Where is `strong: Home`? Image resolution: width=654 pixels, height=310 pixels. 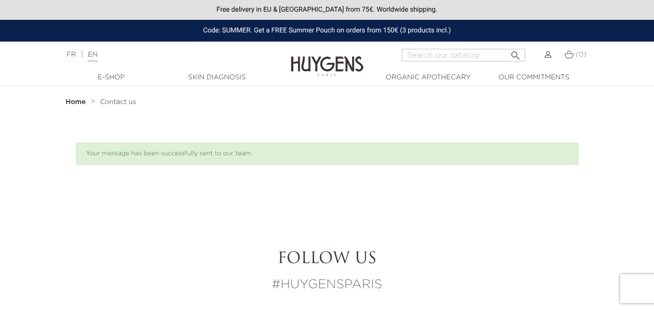 strong: Home is located at coordinates (76, 102).